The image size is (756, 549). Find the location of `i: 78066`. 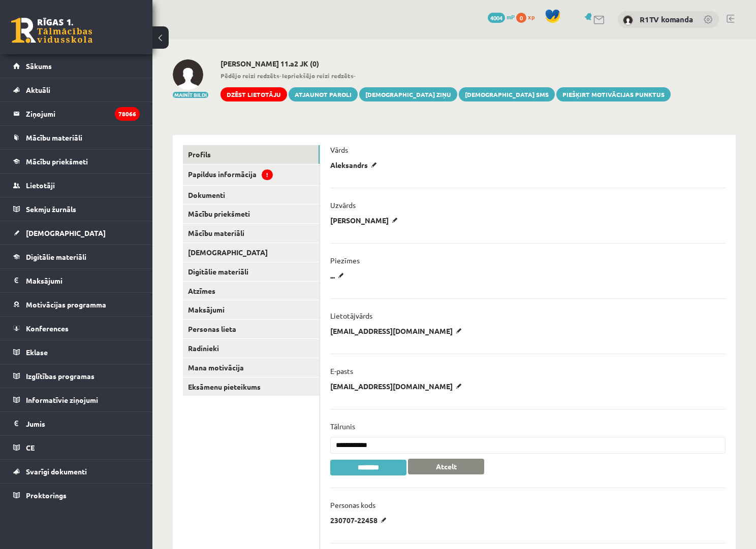

i: 78066 is located at coordinates (127, 114).